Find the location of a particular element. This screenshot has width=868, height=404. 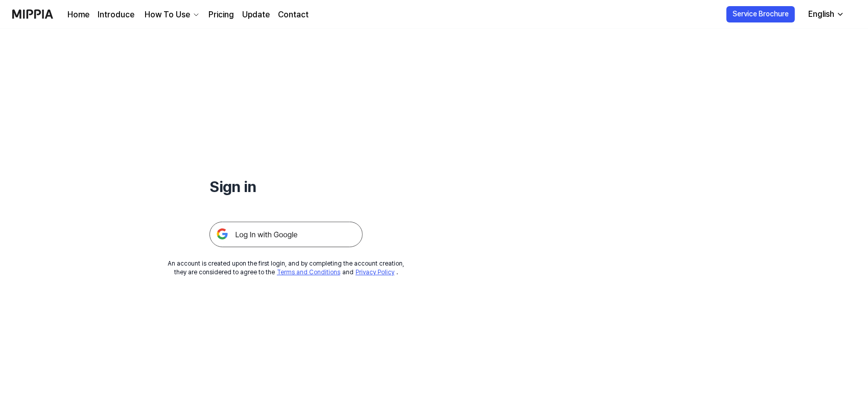

div: How To Use is located at coordinates (167, 15).